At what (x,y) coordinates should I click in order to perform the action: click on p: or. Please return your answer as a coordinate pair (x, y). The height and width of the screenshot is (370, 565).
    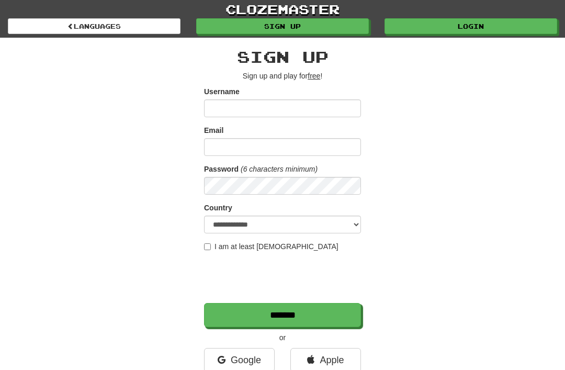
    Looking at the image, I should click on (283, 338).